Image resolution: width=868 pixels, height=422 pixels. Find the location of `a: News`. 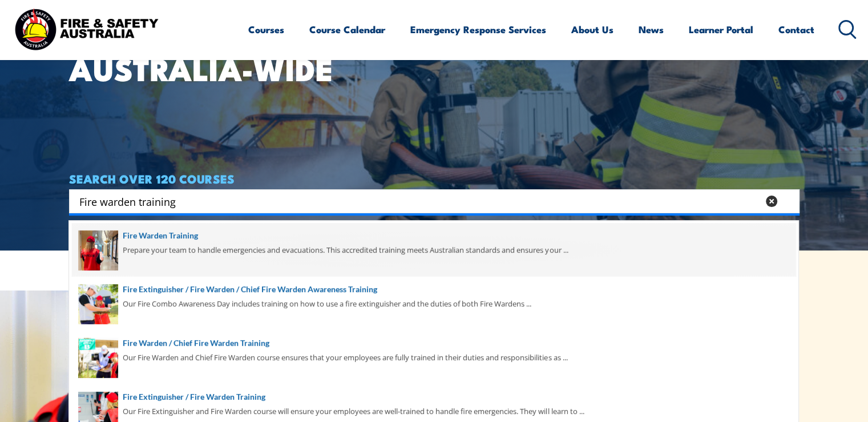

a: News is located at coordinates (651, 29).